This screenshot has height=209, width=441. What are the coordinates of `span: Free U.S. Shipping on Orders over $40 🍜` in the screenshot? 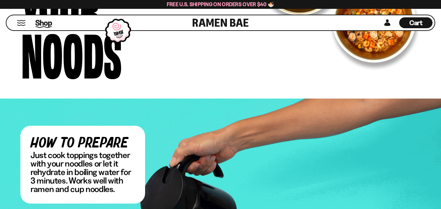 It's located at (221, 4).